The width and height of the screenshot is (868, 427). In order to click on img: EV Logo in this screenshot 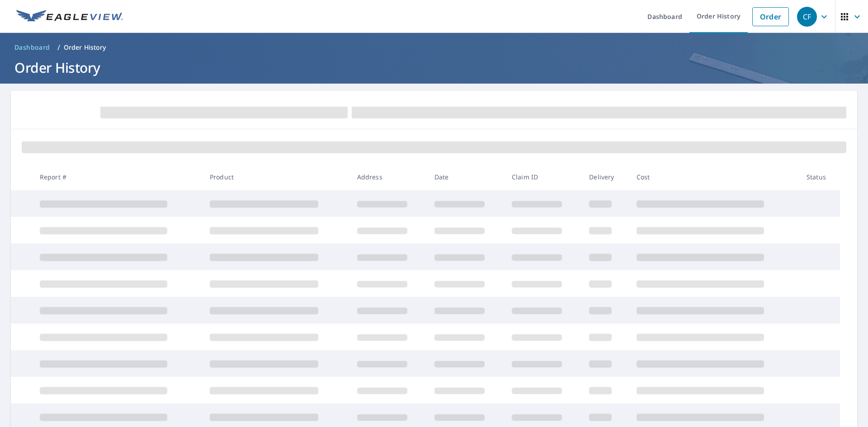, I will do `click(70, 17)`.